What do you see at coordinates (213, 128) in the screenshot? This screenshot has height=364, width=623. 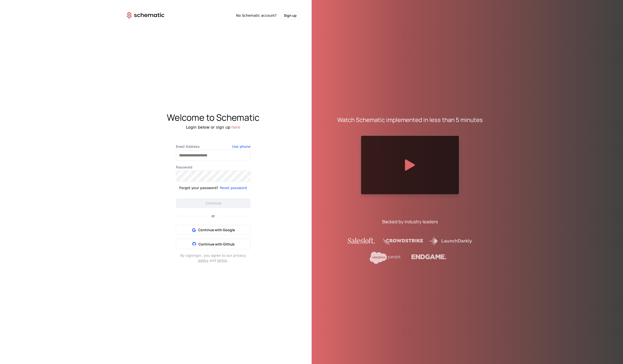 I see `div: Login below or sign up` at bounding box center [213, 128].